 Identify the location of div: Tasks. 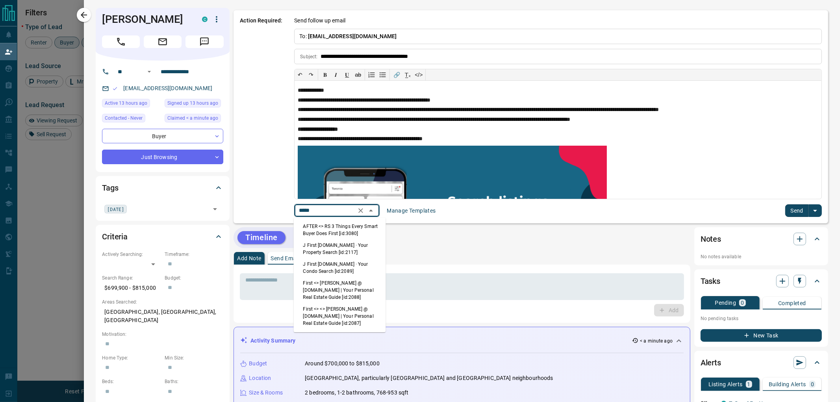
(761, 281).